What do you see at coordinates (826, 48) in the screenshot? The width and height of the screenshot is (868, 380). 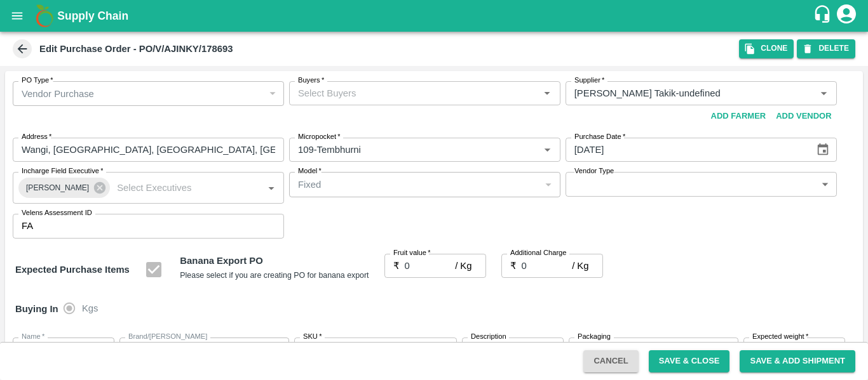 I see `button: DELETE` at bounding box center [826, 48].